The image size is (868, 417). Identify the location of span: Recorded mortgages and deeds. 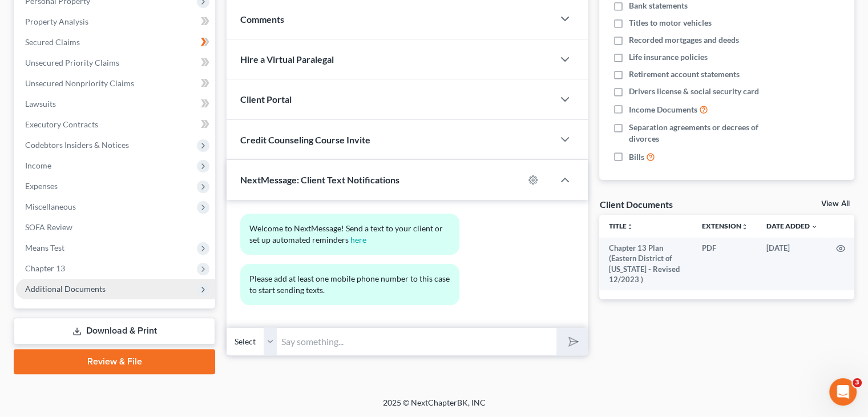
(683, 40).